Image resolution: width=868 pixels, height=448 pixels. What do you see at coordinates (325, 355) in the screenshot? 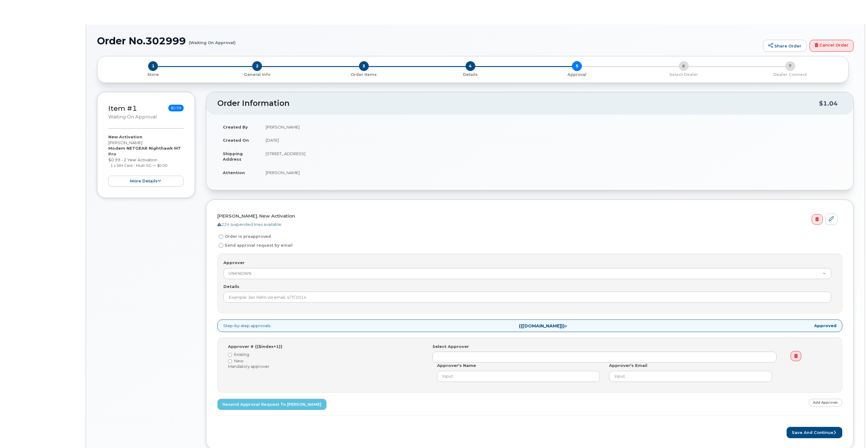
I see `label: Existing` at bounding box center [325, 355].